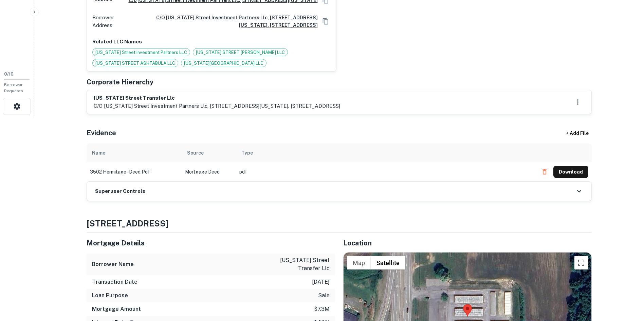 The image size is (644, 321). I want to click on button: Show satellite imagery, so click(388, 263).